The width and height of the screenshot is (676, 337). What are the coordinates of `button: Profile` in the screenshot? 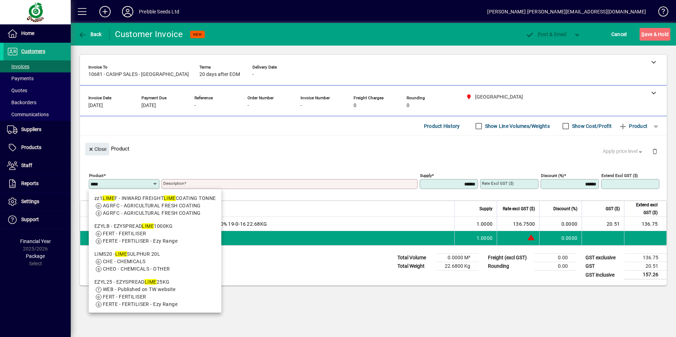 It's located at (128, 12).